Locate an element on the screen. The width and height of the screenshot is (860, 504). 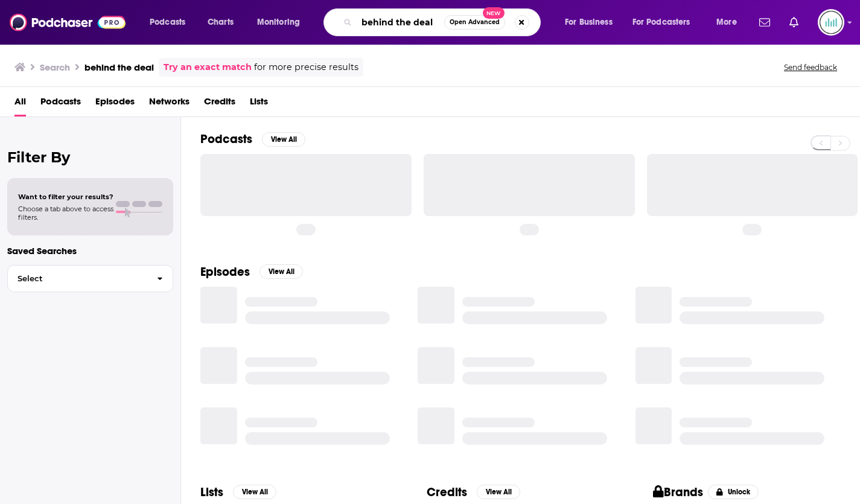
h3: Search is located at coordinates (55, 67).